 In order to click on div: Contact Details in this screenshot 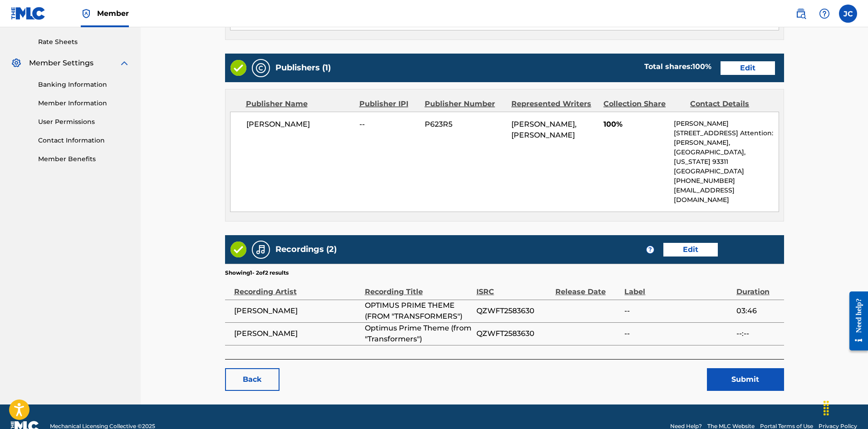, I will do `click(730, 104)`.